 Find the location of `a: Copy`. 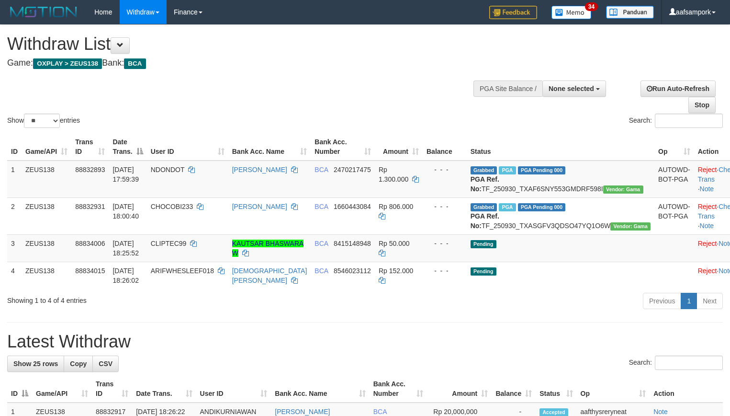

a: Copy is located at coordinates (78, 363).